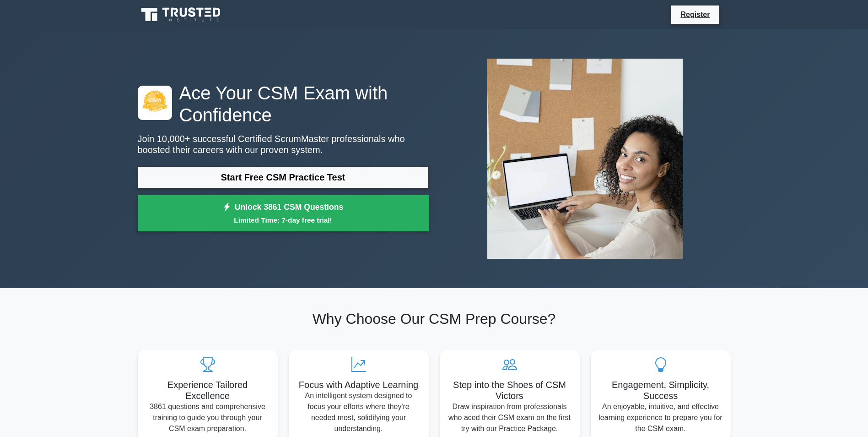 The image size is (868, 437). I want to click on h5: Focus with Adaptive Learning, so click(358, 385).